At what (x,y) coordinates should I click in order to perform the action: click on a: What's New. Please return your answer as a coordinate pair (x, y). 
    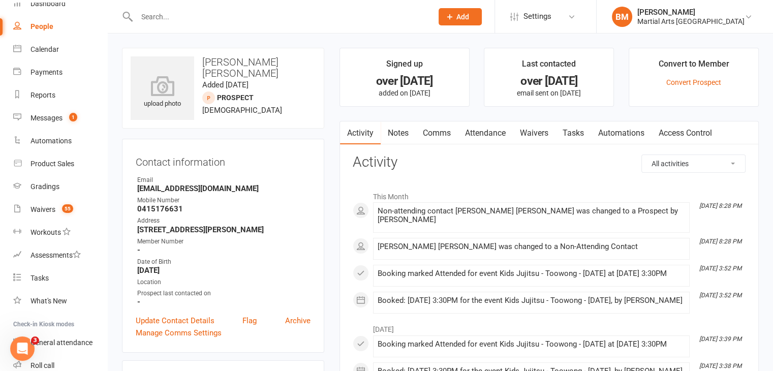
    Looking at the image, I should click on (60, 301).